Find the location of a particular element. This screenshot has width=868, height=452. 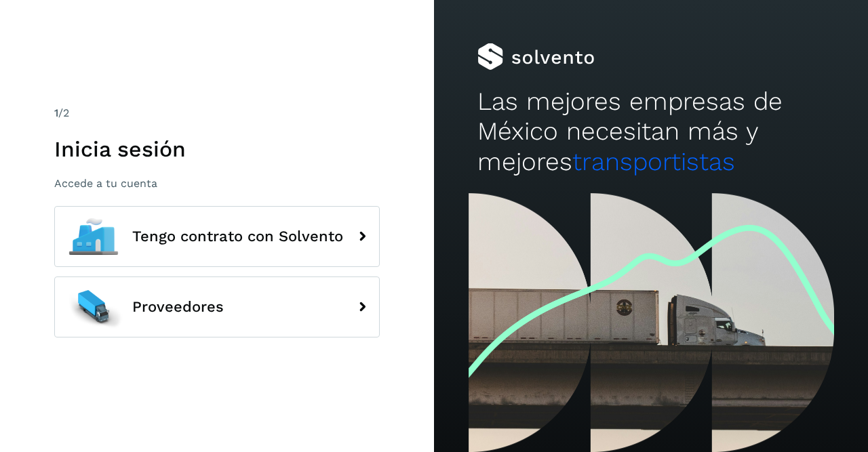

span: transportistas is located at coordinates (653, 162).